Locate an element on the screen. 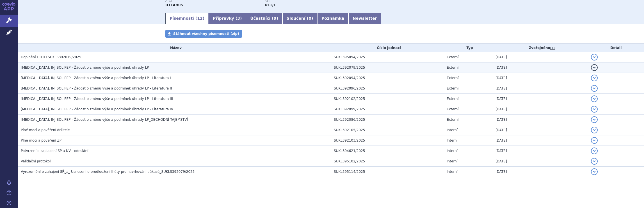 The image size is (644, 208). td: SUKL392099/2025 is located at coordinates (388, 109).